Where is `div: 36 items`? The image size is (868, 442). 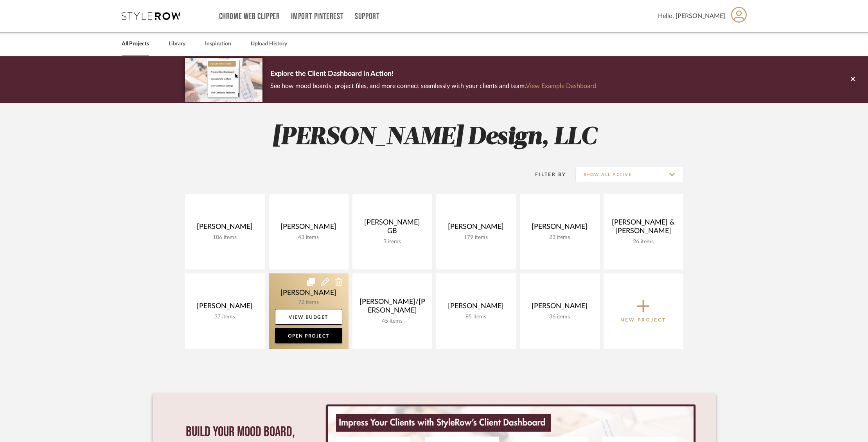 div: 36 items is located at coordinates (560, 317).